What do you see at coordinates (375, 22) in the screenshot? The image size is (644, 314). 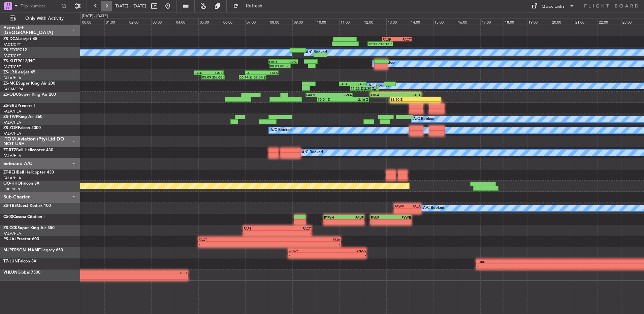 I see `div: 12:00` at bounding box center [375, 22].